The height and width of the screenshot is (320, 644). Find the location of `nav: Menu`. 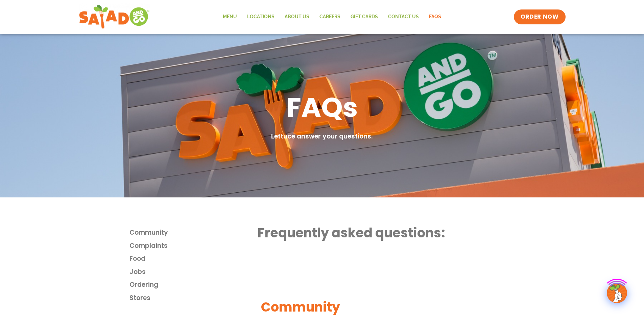

nav: Menu is located at coordinates (332, 17).